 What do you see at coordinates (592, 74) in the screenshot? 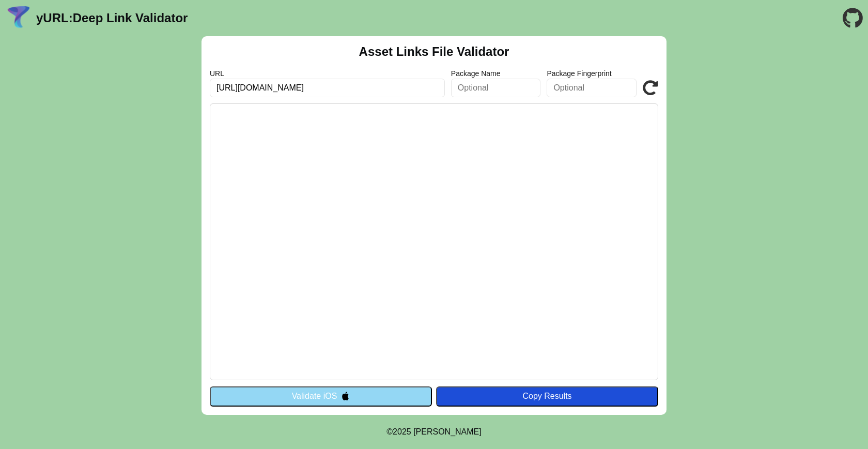
I see `label: Package Fingerprint` at bounding box center [592, 74].